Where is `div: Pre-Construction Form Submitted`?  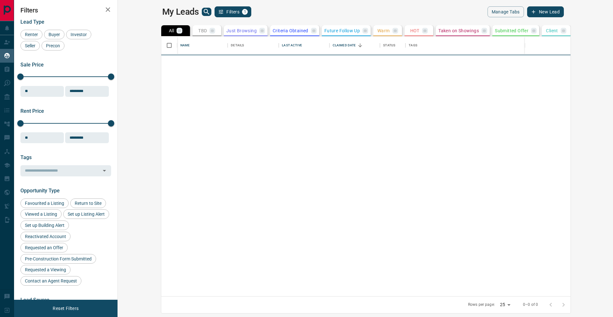 div: Pre-Construction Form Submitted is located at coordinates (58, 259).